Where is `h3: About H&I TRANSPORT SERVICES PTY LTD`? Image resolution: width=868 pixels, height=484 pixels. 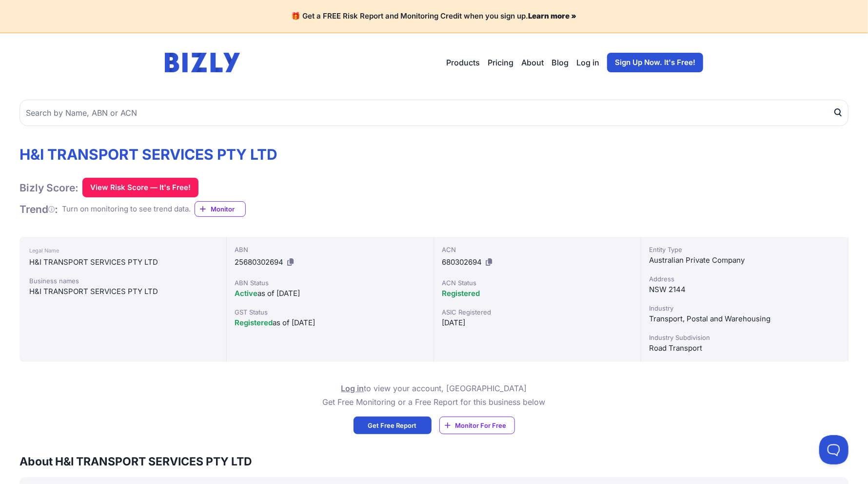 h3: About H&I TRANSPORT SERVICES PTY LTD is located at coordinates (434, 461).